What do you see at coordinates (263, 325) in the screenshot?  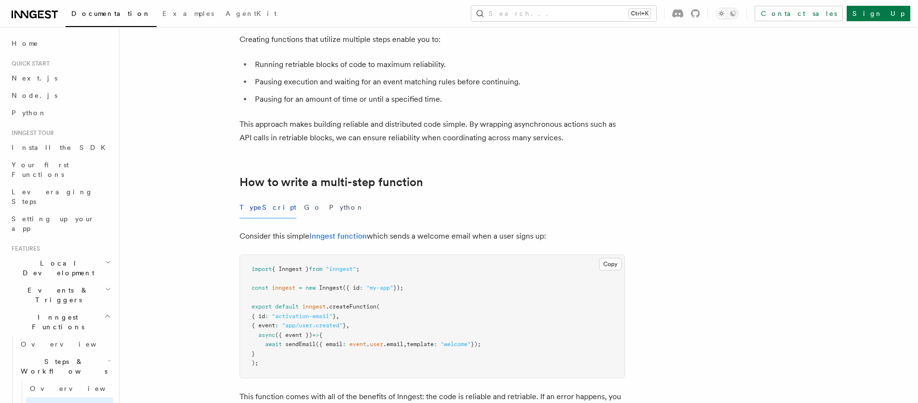 I see `span: { event` at bounding box center [263, 325].